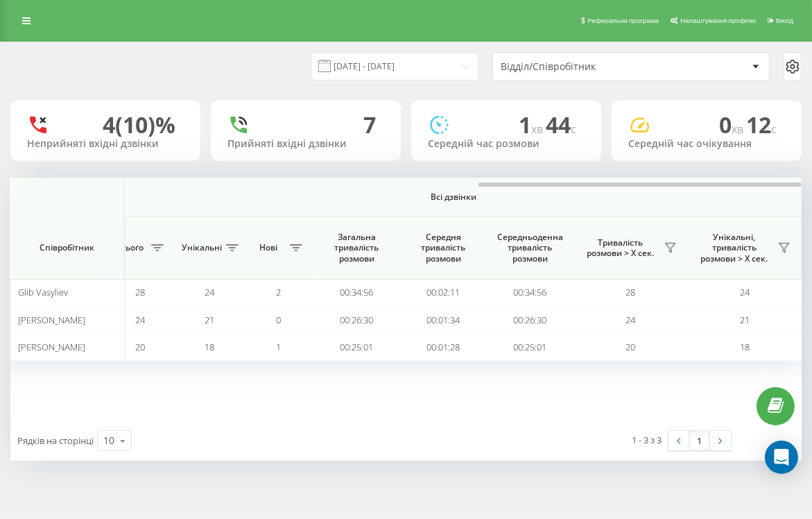 The height and width of the screenshot is (519, 812). What do you see at coordinates (356, 248) in the screenshot?
I see `span: Загальна тривалість розмови` at bounding box center [356, 248].